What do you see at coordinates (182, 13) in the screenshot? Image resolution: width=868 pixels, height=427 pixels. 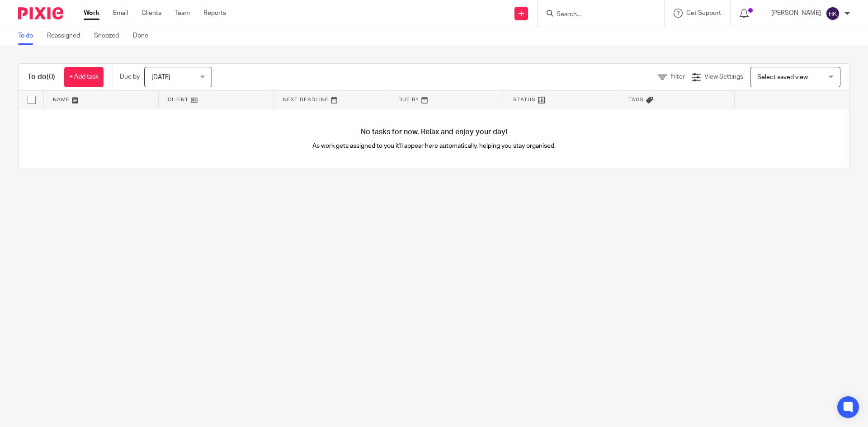 I see `a: Team` at bounding box center [182, 13].